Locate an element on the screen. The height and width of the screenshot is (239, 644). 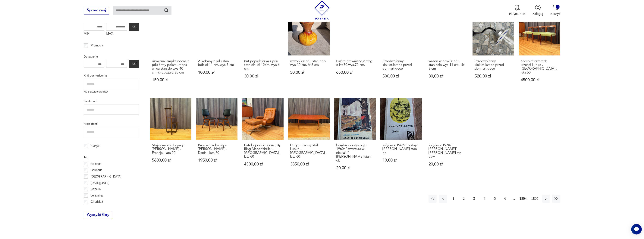
button: 5 is located at coordinates (495, 199).